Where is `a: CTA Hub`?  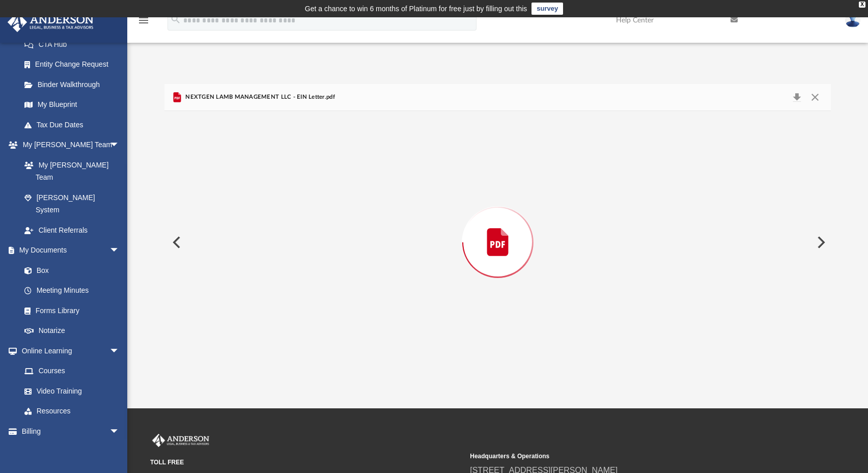 a: CTA Hub is located at coordinates (74, 44).